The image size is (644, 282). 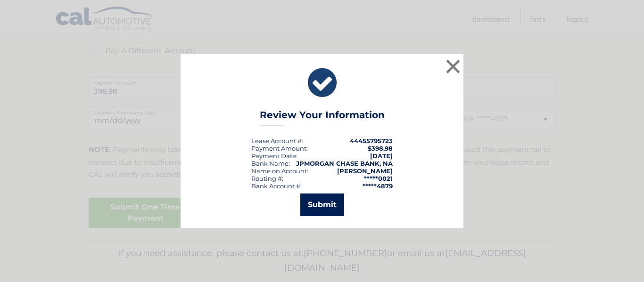 What do you see at coordinates (276, 186) in the screenshot?
I see `div: Bank Account #:` at bounding box center [276, 186].